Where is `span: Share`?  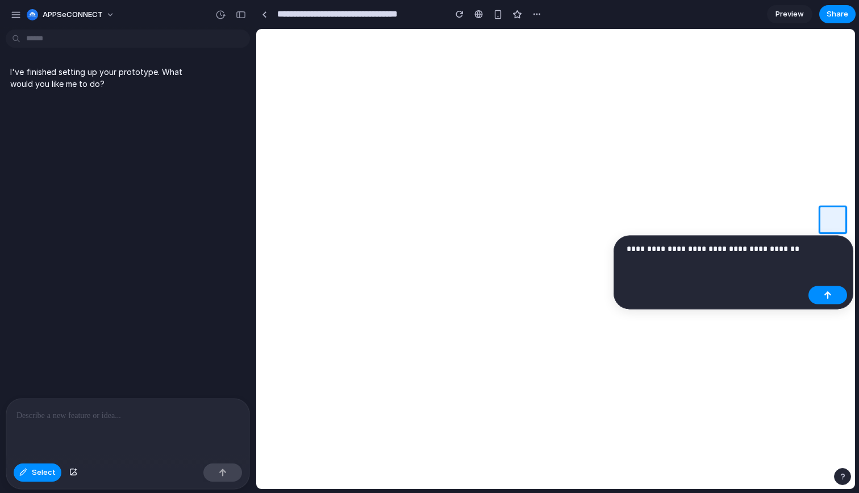
span: Share is located at coordinates (837, 14).